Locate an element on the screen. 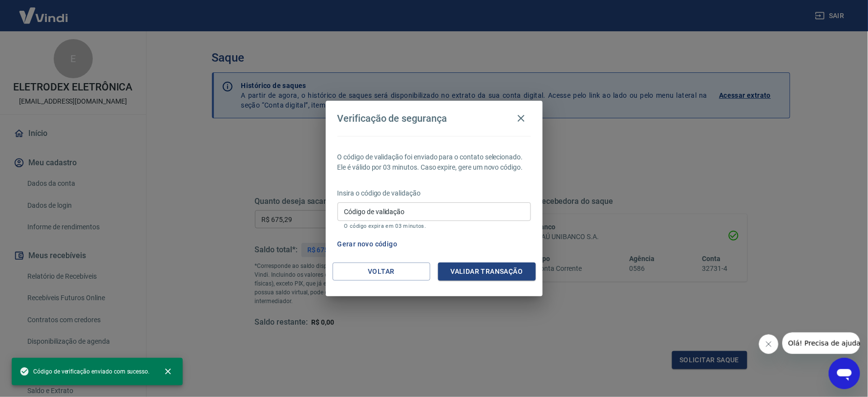 The width and height of the screenshot is (868, 397). button: Voltar is located at coordinates (381, 271).